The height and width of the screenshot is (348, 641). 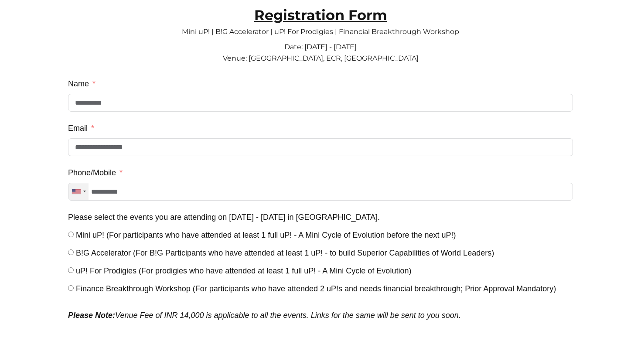 What do you see at coordinates (71, 288) in the screenshot?
I see `input: Finance Breakthrough Workshop (For participants who have attended 2 uP!s and needs financial brea...` at bounding box center [71, 288].